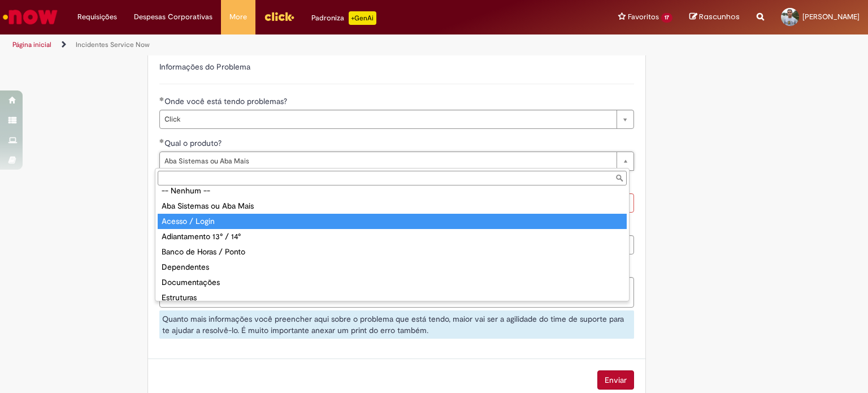  What do you see at coordinates (392, 282) in the screenshot?
I see `div: Documentações` at bounding box center [392, 282].